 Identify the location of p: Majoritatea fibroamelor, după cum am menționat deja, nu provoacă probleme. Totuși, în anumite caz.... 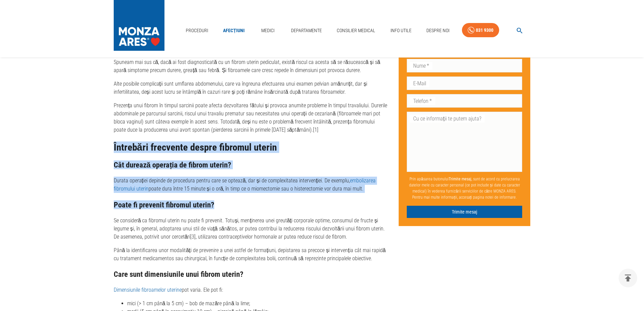
(251, 62).